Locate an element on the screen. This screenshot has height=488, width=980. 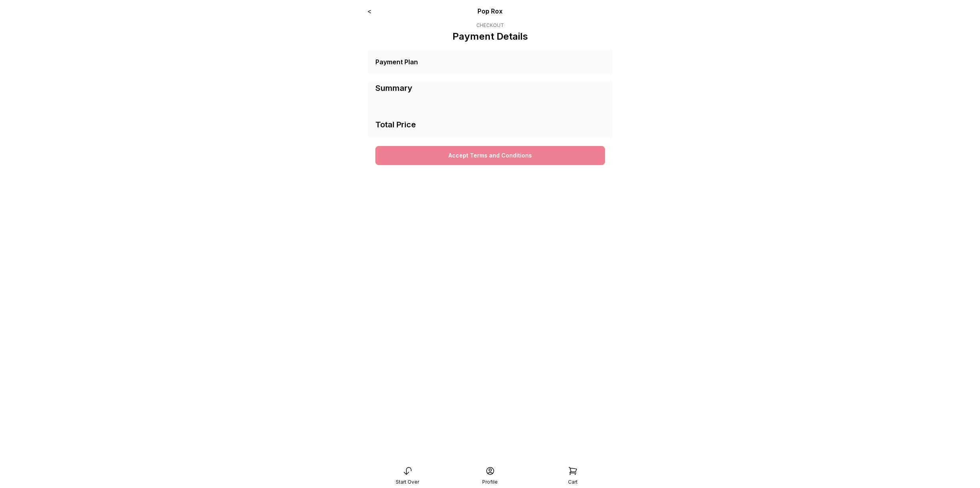
div: Payment Plan is located at coordinates (396, 62).